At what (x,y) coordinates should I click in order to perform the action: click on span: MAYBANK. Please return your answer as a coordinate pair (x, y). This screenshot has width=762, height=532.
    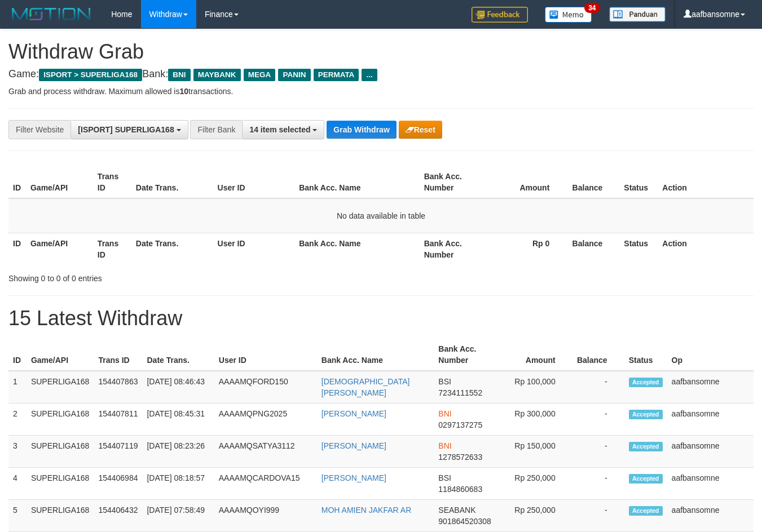
    Looking at the image, I should click on (217, 75).